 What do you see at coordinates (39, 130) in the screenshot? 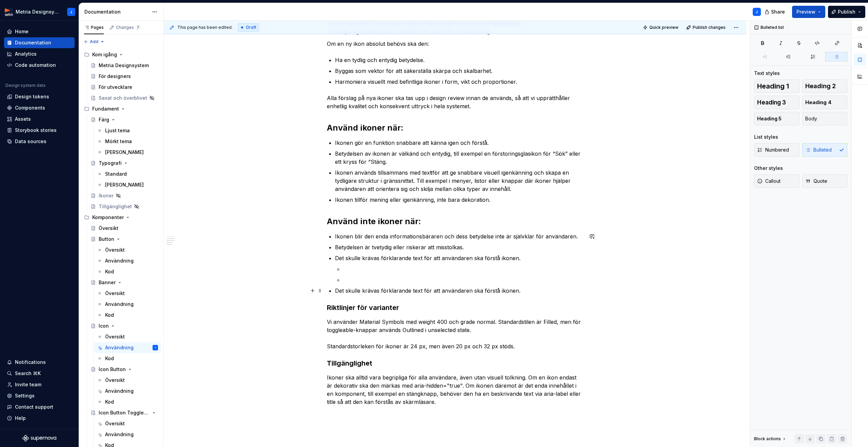
I see `a: Storybook stories` at bounding box center [39, 130].